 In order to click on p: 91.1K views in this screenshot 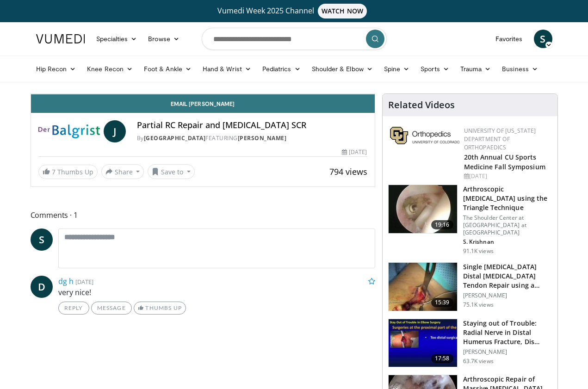, I will do `click(478, 251)`.